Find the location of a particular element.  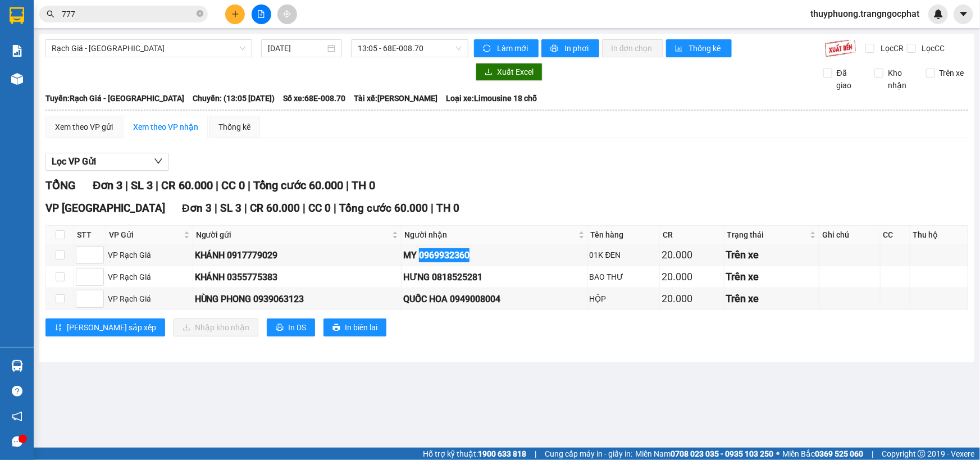

span: Làm mới is located at coordinates (513, 48).